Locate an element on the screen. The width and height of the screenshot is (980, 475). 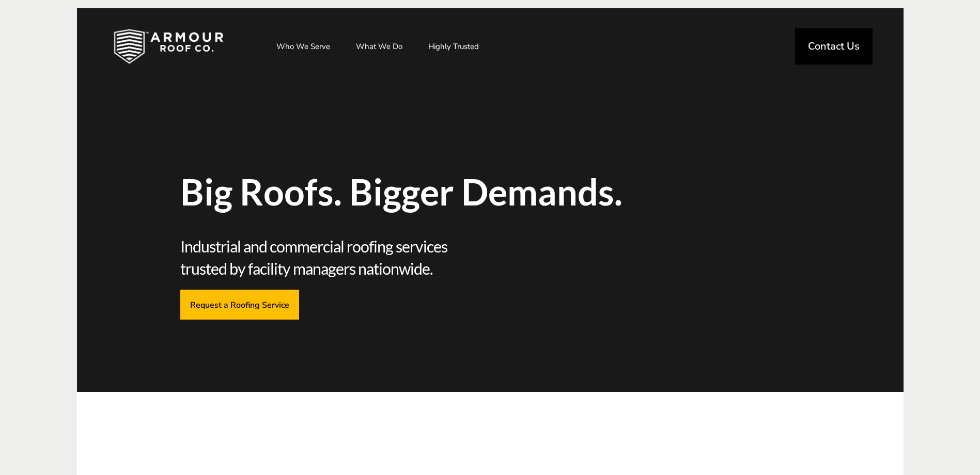
img: Industrial and Commercial Roofing Company | Armour Roof Co. is located at coordinates (168, 46).